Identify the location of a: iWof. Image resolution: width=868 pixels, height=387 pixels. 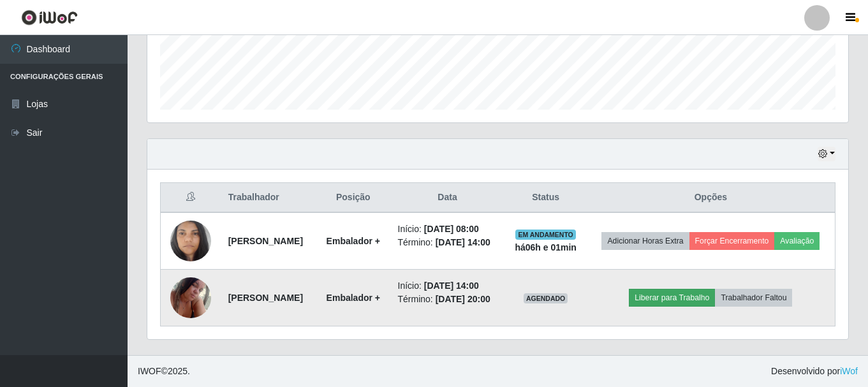
(849, 371).